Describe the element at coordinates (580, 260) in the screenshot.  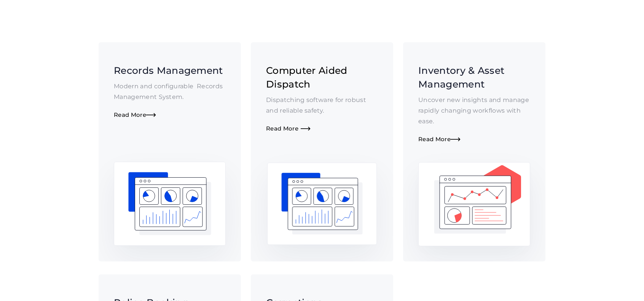
I see `div: Chat Widget` at that location.